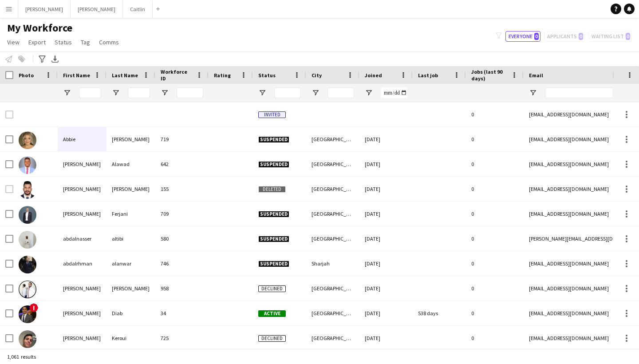 This screenshot has width=639, height=364. Describe the element at coordinates (125, 75) in the screenshot. I see `span: Last Name` at that location.